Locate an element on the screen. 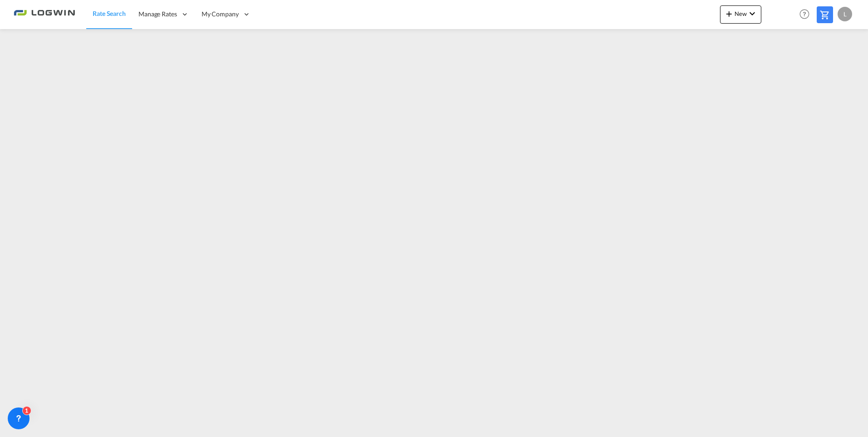  span: Manage Rates is located at coordinates (158, 14).